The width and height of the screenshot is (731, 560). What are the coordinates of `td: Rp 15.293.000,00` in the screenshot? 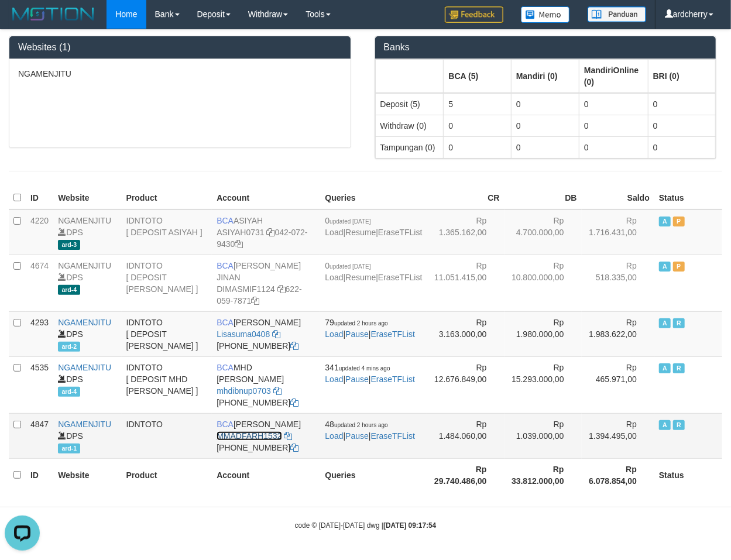 It's located at (544, 384).